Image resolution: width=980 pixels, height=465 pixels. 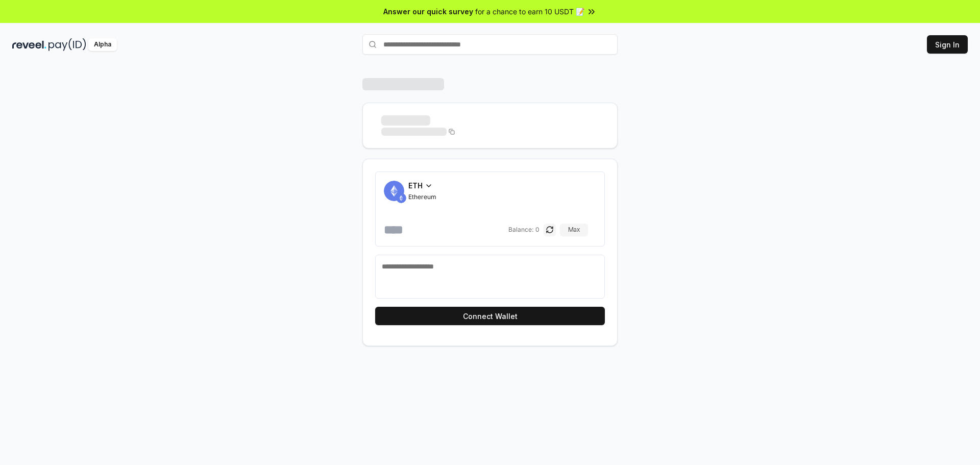 I want to click on button: Max, so click(x=574, y=230).